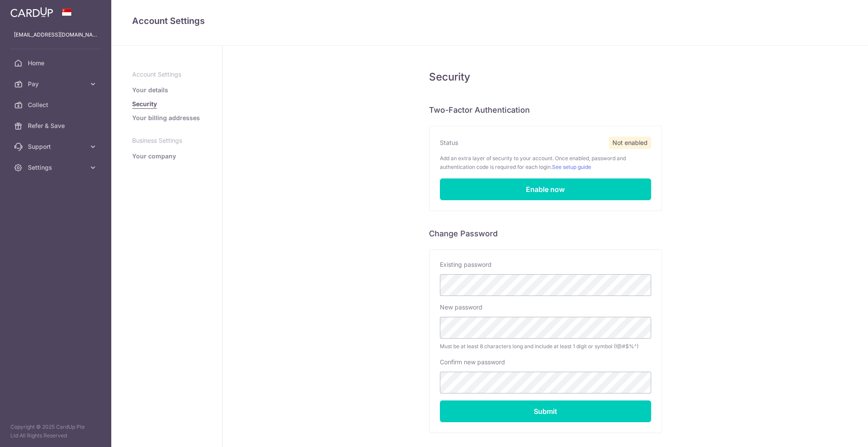  I want to click on label: Confirm new password, so click(473, 362).